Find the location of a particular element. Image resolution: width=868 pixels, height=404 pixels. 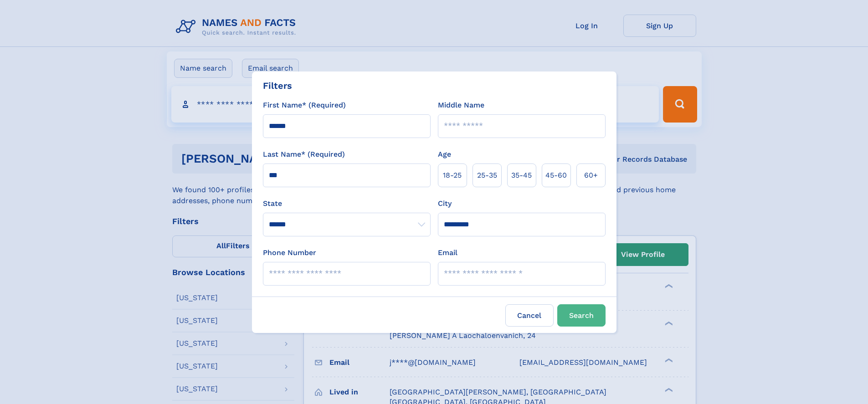

label: Last Name* (Required) is located at coordinates (304, 155).